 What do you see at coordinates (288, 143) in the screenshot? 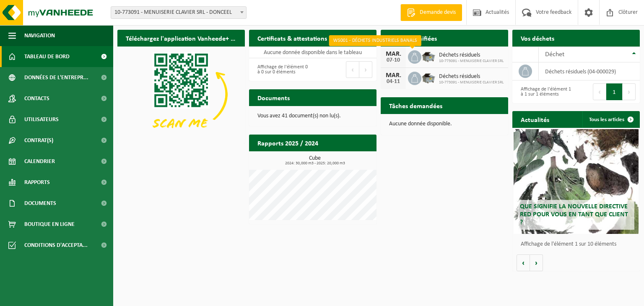
I see `h2: Rapports 2025 / 2024` at bounding box center [288, 143].